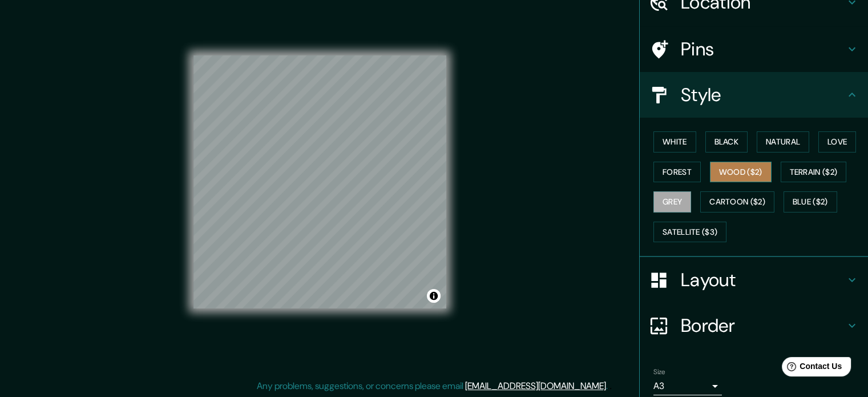 Image resolution: width=868 pixels, height=397 pixels. What do you see at coordinates (837, 141) in the screenshot?
I see `button: Love` at bounding box center [837, 141].